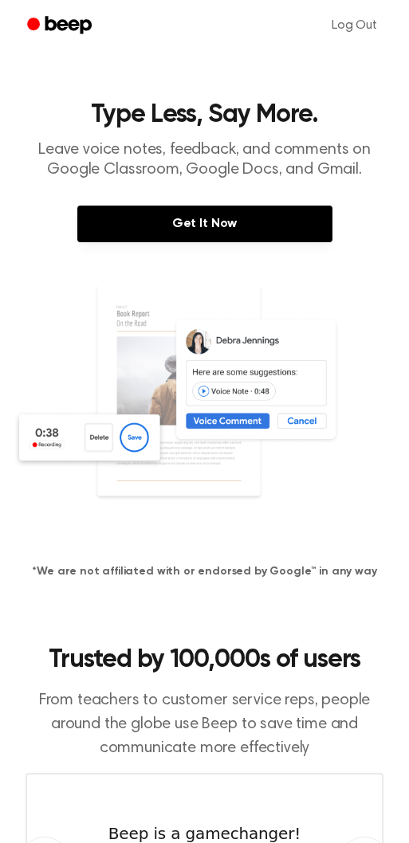 The width and height of the screenshot is (409, 843). What do you see at coordinates (61, 26) in the screenshot?
I see `a: Beep` at bounding box center [61, 26].